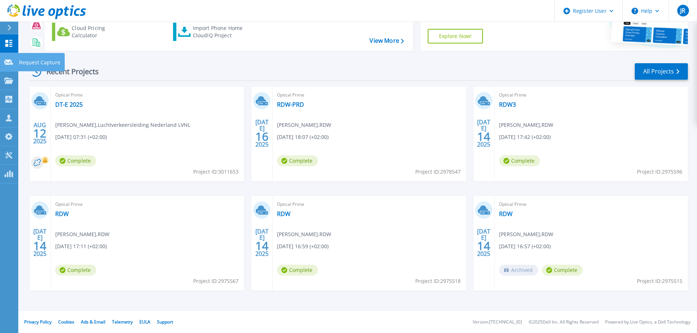 This screenshot has width=697, height=333. Describe the element at coordinates (68, 71) in the screenshot. I see `div: Recent Projects` at that location.